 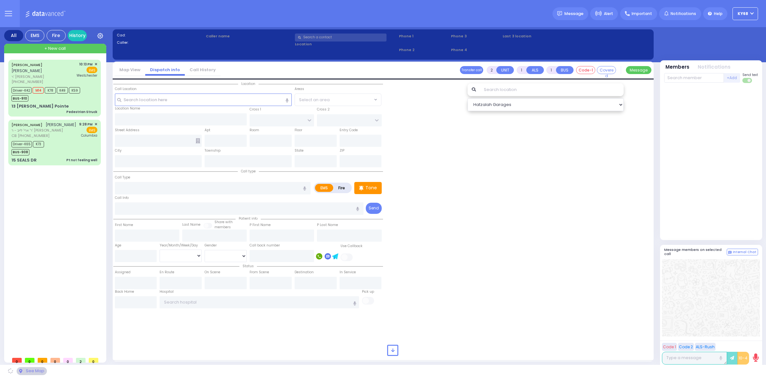 What do you see at coordinates (32, 371) in the screenshot?
I see `div: See map` at bounding box center [32, 371].